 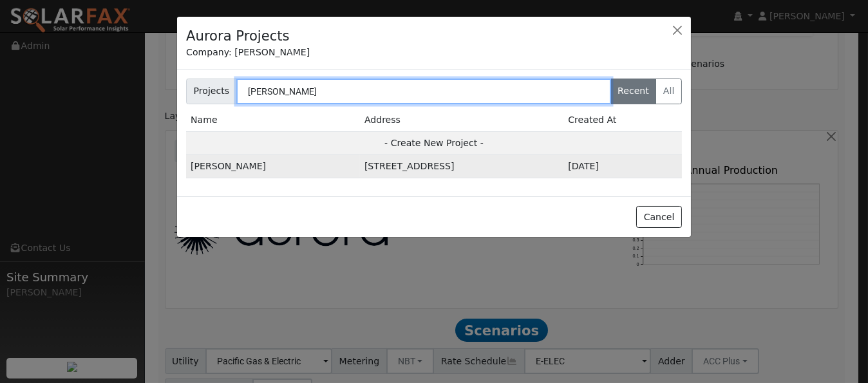 What do you see at coordinates (238, 36) in the screenshot?
I see `h4: Aurora Projects` at bounding box center [238, 36].